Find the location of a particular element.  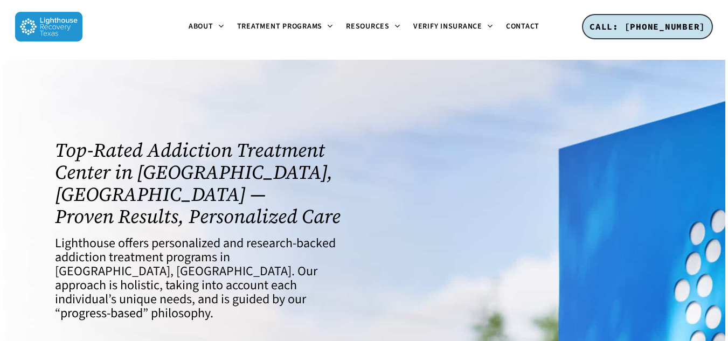

span: About is located at coordinates (201, 26).